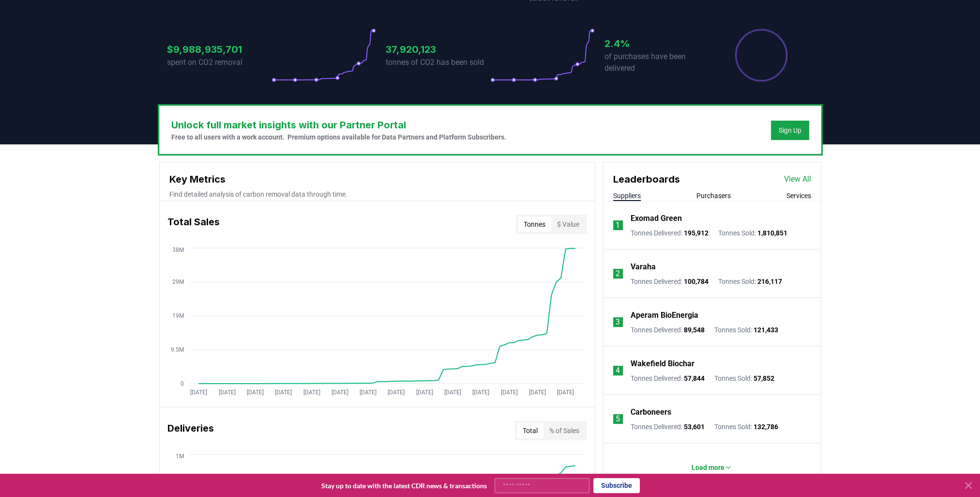 This screenshot has width=980, height=497. Describe the element at coordinates (219, 63) in the screenshot. I see `p: spent on CO2 removal` at that location.